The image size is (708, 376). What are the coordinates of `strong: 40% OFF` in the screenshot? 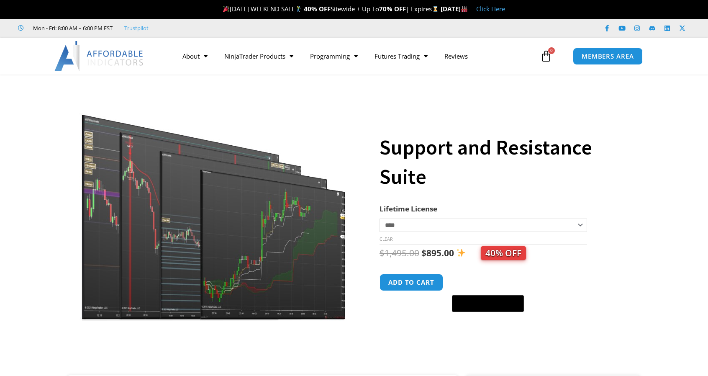 It's located at (317, 9).